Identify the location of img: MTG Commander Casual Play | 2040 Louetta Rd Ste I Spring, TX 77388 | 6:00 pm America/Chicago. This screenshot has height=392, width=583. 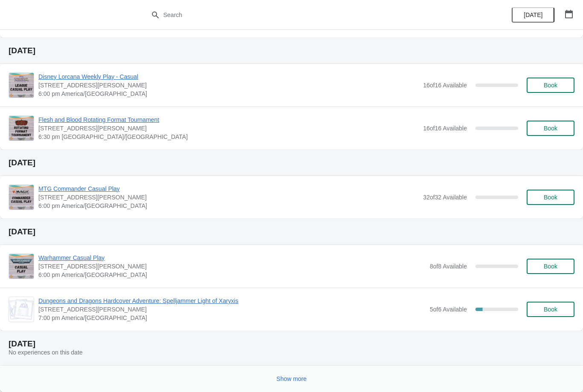
(21, 198).